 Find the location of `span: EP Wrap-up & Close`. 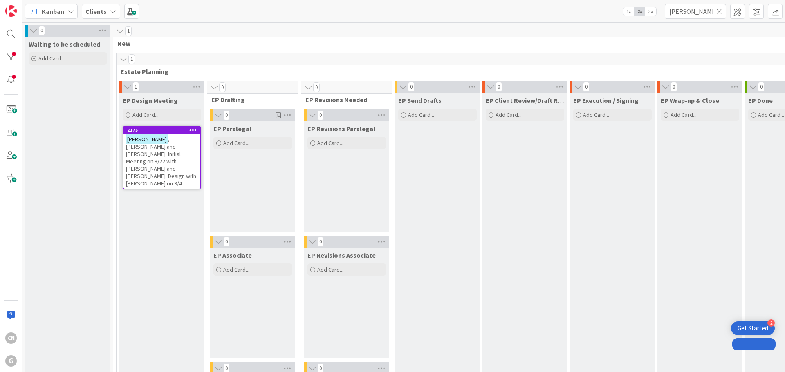

span: EP Wrap-up & Close is located at coordinates (689, 101).